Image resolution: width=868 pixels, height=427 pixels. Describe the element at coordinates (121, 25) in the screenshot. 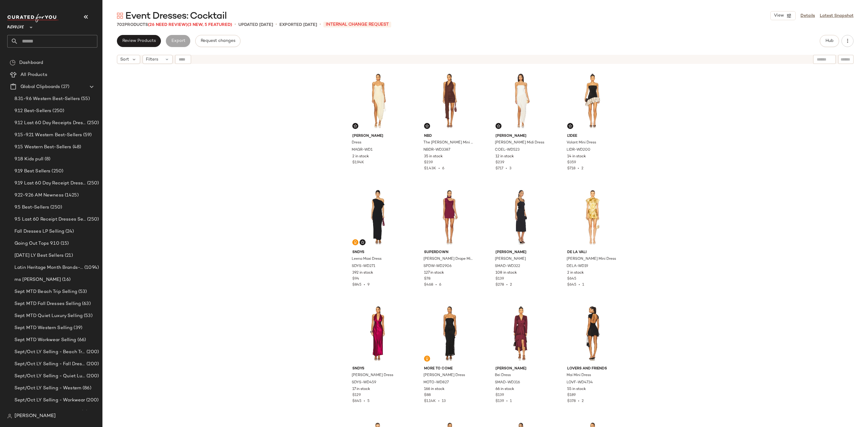

I see `span: 702` at that location.